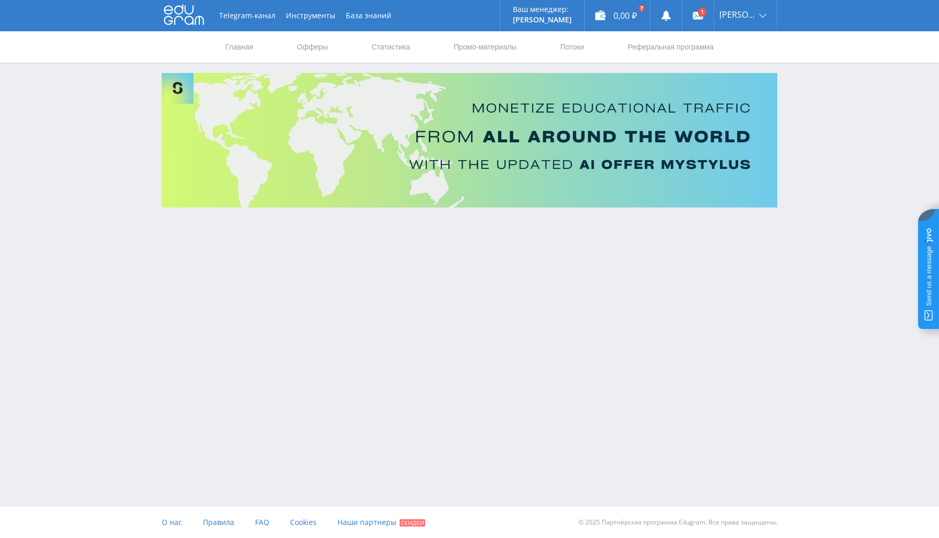 Image resolution: width=939 pixels, height=538 pixels. I want to click on a: Статистика, so click(391, 47).